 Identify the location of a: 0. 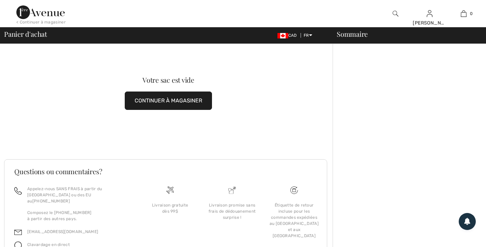
(464, 14).